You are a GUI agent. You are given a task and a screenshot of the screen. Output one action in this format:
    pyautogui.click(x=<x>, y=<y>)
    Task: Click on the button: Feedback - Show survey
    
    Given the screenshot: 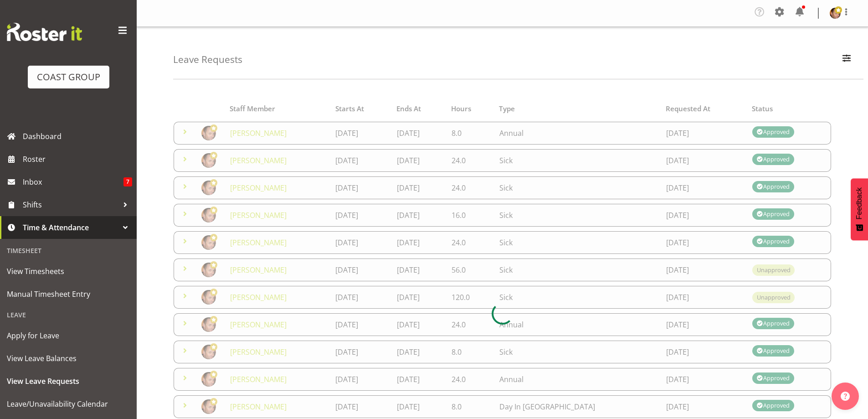 What is the action you would take?
    pyautogui.click(x=860, y=209)
    